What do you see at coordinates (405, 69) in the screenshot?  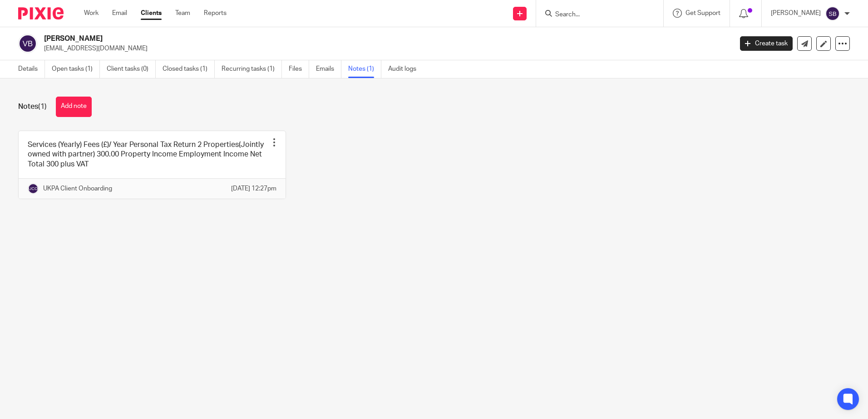 I see `a: Audit logs` at bounding box center [405, 69].